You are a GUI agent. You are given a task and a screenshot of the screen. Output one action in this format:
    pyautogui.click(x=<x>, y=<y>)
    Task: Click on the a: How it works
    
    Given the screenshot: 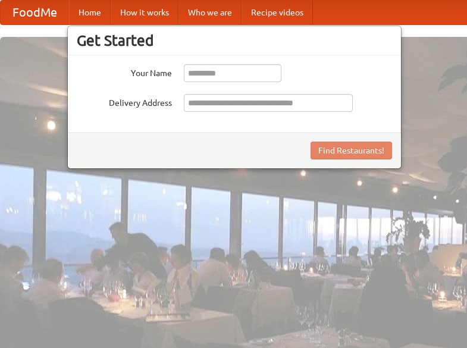 What is the action you would take?
    pyautogui.click(x=145, y=13)
    